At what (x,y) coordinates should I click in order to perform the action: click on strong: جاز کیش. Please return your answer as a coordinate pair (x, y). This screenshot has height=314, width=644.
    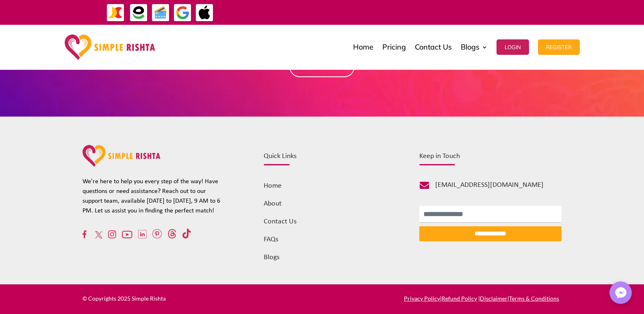
    Looking at the image, I should click on (404, 12).